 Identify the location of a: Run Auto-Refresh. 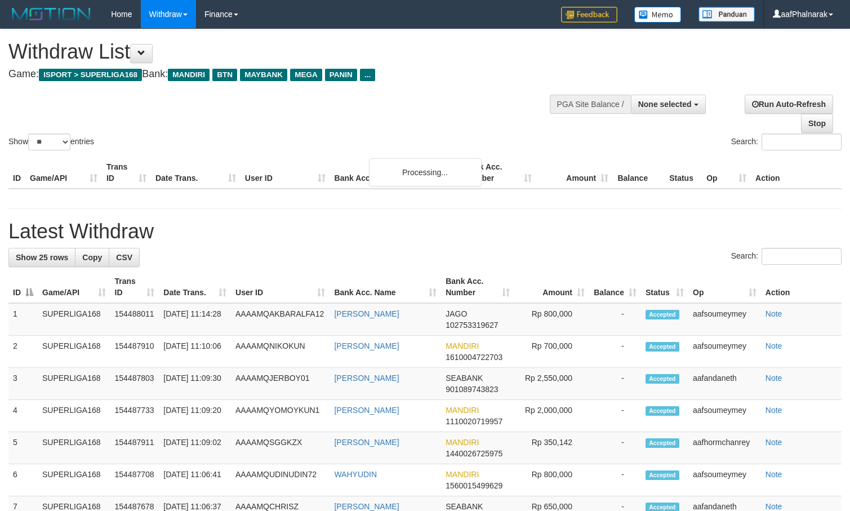
(789, 104).